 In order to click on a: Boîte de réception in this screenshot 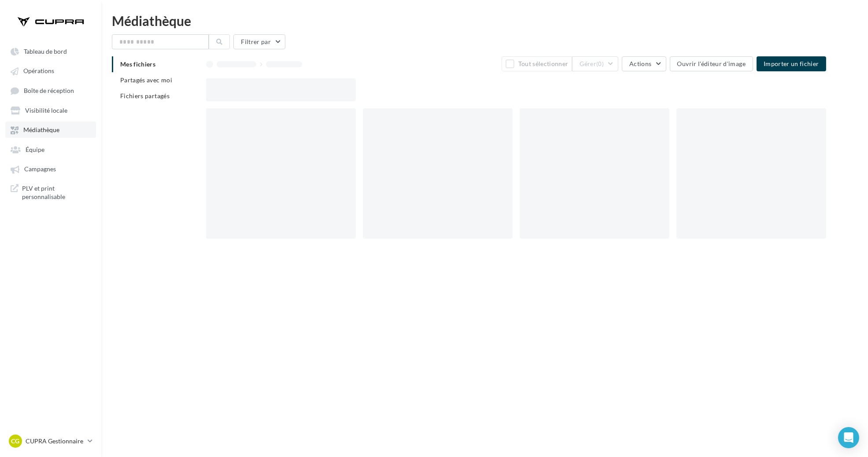, I will do `click(51, 90)`.